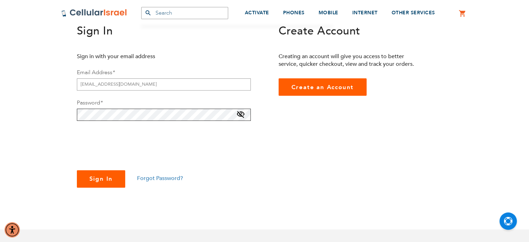  I want to click on span: Create an Account, so click(323, 87).